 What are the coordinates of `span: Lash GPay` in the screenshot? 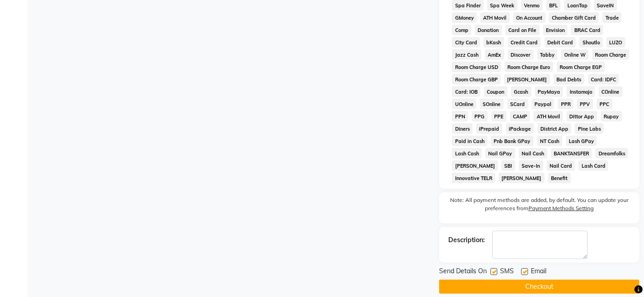 It's located at (581, 141).